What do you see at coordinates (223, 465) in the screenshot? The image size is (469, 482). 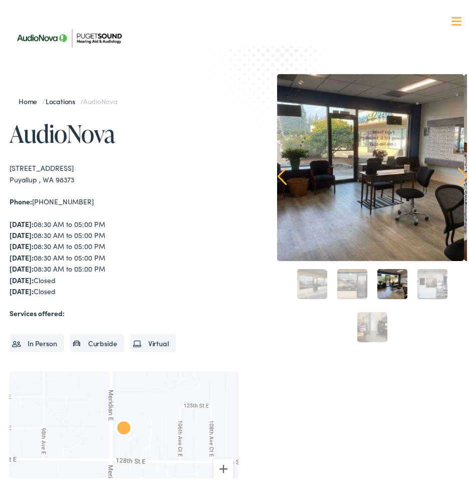 I see `button: Zoom in` at bounding box center [223, 465].